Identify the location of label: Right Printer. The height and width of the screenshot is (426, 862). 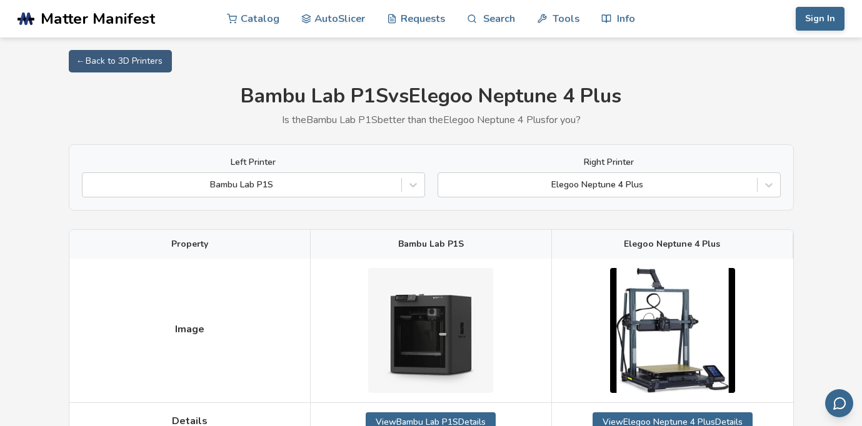
(609, 163).